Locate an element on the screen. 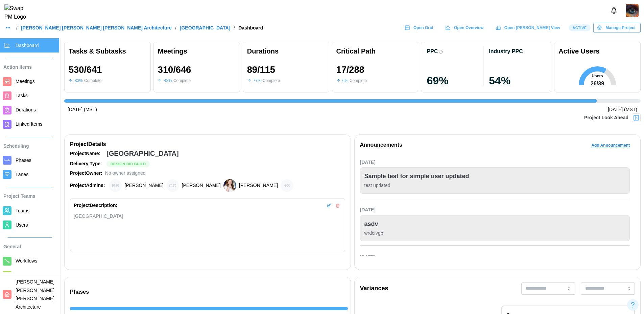 The width and height of the screenshot is (644, 314). div: 89 / 115 is located at coordinates (261, 70).